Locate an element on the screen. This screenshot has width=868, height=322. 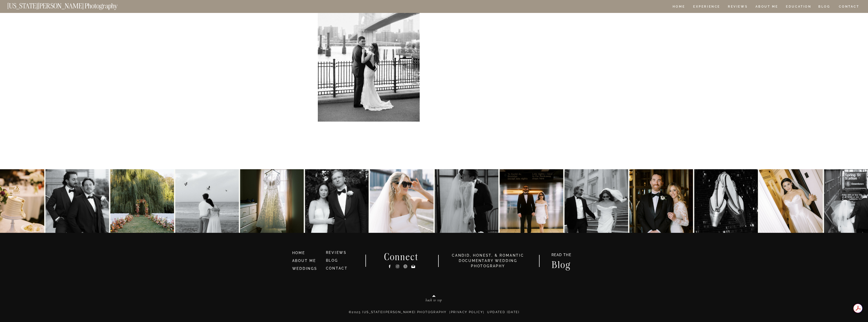
img: Party 4 the Zarones is located at coordinates (726, 201).